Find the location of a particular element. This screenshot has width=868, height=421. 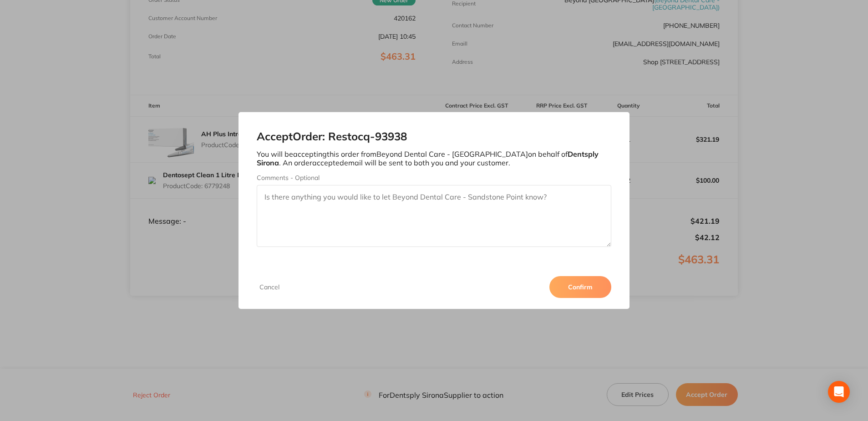

button: Cancel is located at coordinates (269, 287).